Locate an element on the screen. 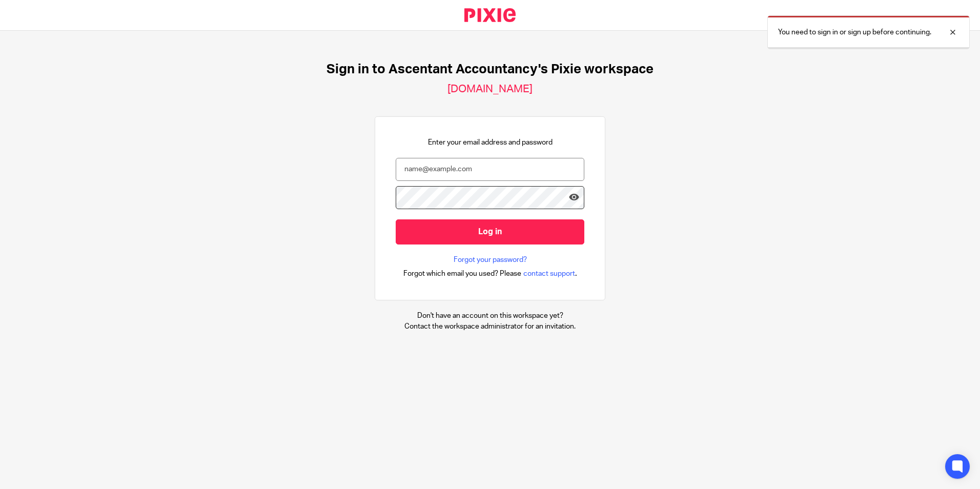 Image resolution: width=980 pixels, height=489 pixels. p: Don't have an account on this workspace yet? is located at coordinates (490, 316).